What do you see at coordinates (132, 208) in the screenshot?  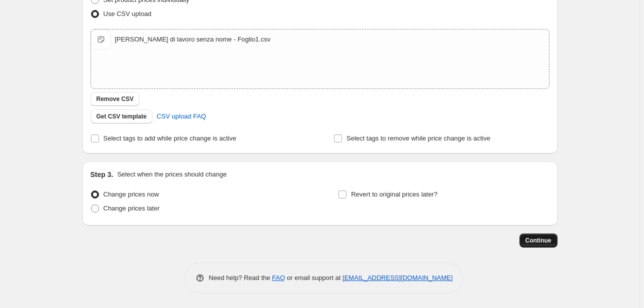 I see `span: Change prices later` at bounding box center [132, 208].